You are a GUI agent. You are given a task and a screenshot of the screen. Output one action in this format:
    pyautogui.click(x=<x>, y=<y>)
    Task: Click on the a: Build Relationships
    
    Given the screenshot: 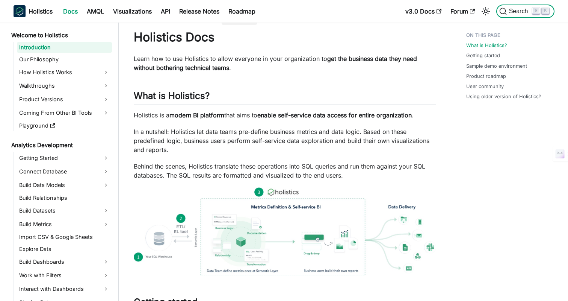 What is the action you would take?
    pyautogui.click(x=64, y=198)
    